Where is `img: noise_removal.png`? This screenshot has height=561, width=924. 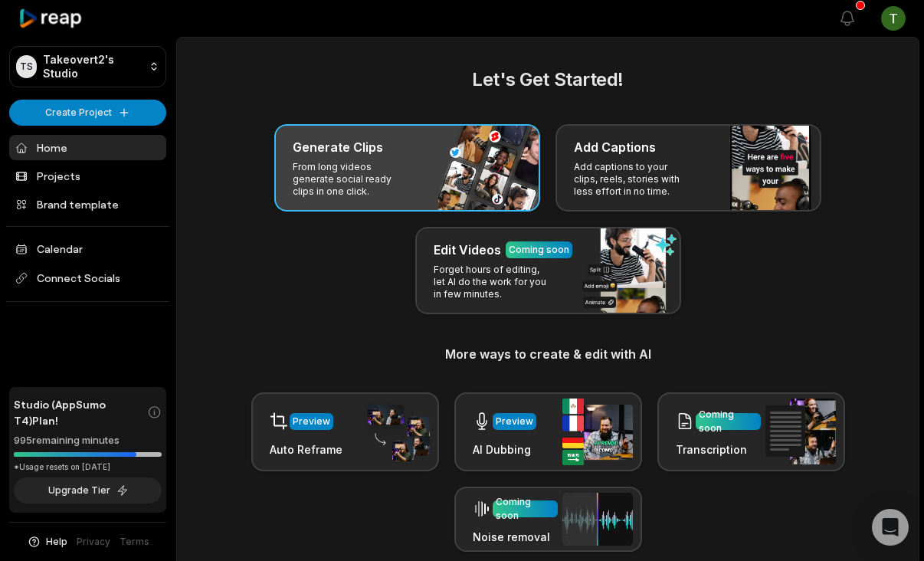 img: noise_removal.png is located at coordinates (597, 519).